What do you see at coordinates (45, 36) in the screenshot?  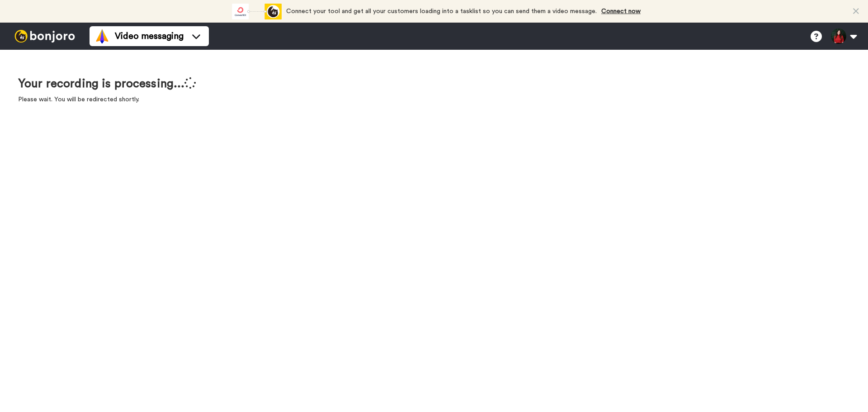 I see `img: bj-logo-header-white.svg` at bounding box center [45, 36].